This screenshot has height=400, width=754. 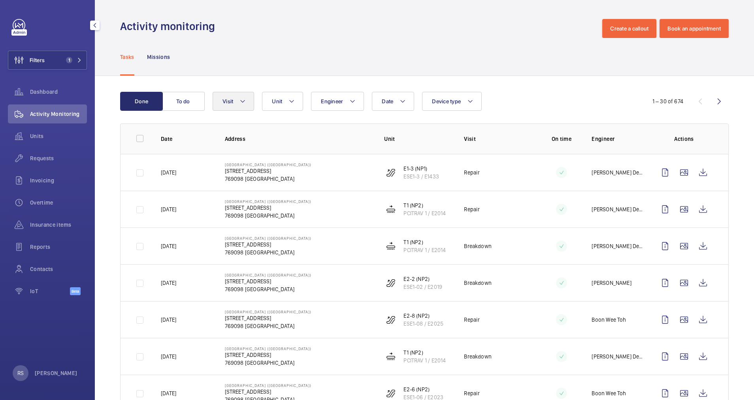 What do you see at coordinates (59, 269) in the screenshot?
I see `span: Contacts` at bounding box center [59, 269].